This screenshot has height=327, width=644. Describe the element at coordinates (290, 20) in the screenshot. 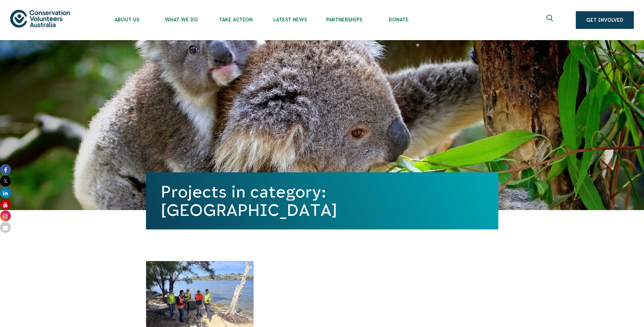

I see `span: Latest News` at that location.